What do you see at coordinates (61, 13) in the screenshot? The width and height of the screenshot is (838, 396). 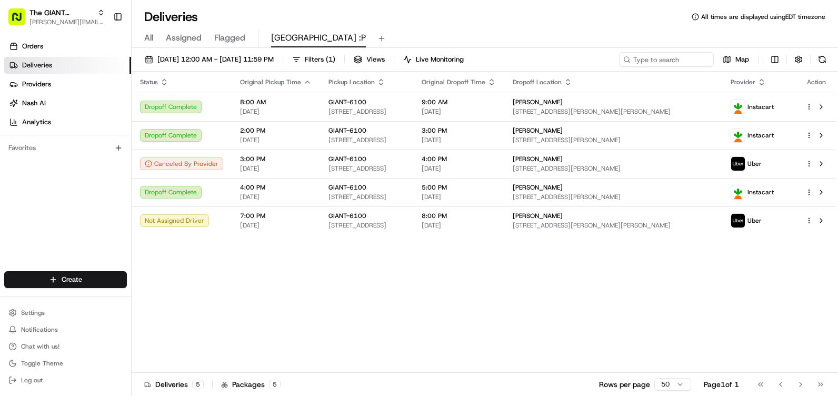 I see `span: The GIANT Company` at bounding box center [61, 13].